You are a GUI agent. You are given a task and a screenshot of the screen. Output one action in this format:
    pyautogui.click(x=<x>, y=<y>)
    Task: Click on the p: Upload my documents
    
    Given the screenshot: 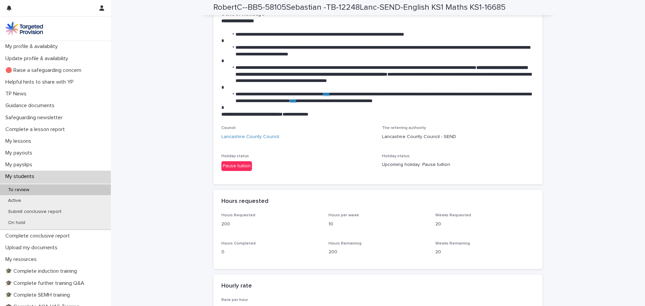 What is the action you would take?
    pyautogui.click(x=33, y=248)
    